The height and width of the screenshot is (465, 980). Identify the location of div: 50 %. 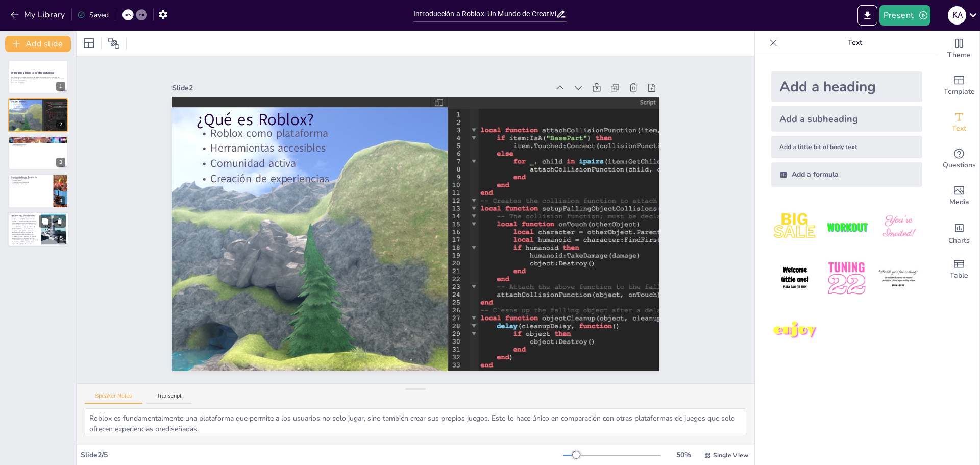
(683, 455).